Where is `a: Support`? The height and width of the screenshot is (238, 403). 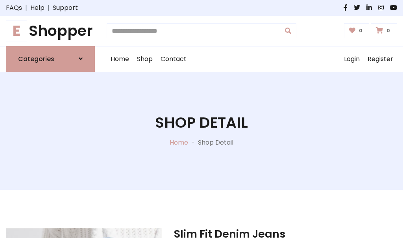 a: Support is located at coordinates (65, 8).